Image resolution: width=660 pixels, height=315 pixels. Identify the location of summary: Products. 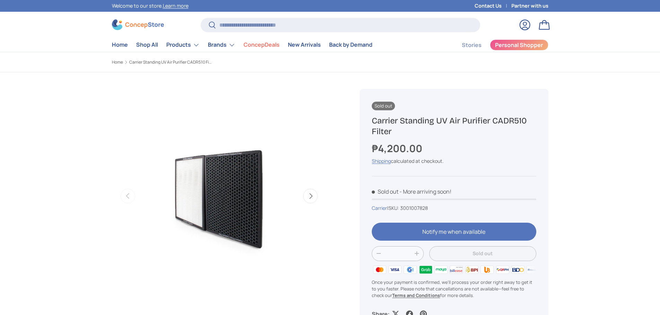
(183, 45).